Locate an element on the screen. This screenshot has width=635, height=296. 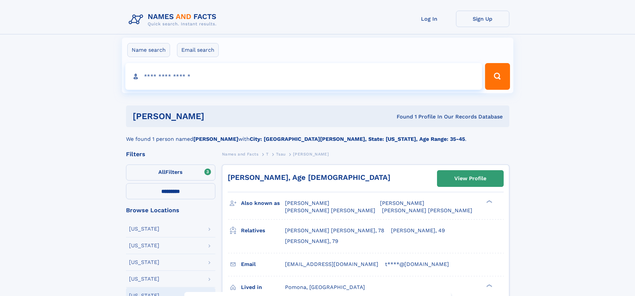
a: T is located at coordinates (268, 154).